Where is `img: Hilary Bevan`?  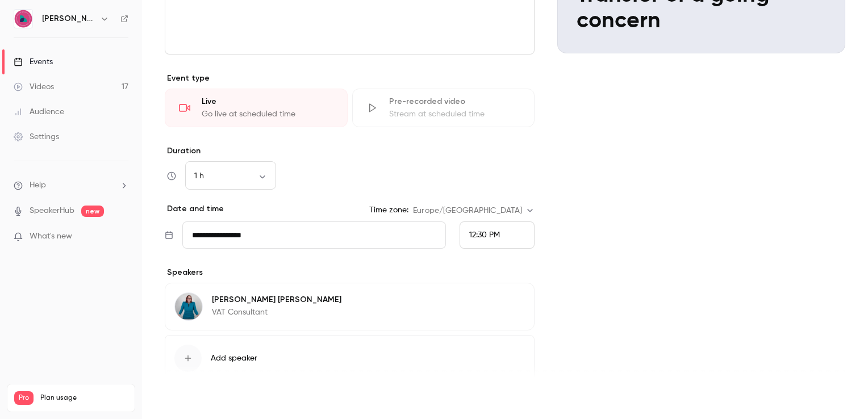 img: Hilary Bevan is located at coordinates (189, 307).